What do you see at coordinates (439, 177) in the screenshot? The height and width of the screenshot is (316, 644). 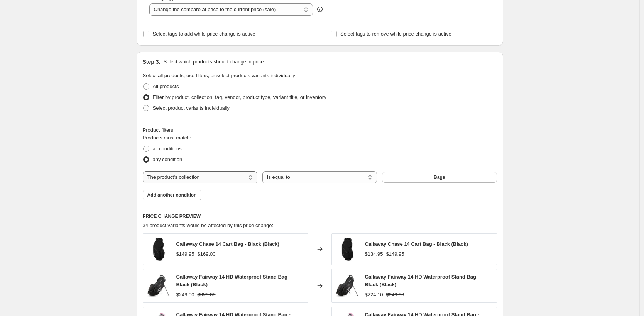 I see `button: Bags` at bounding box center [439, 177].